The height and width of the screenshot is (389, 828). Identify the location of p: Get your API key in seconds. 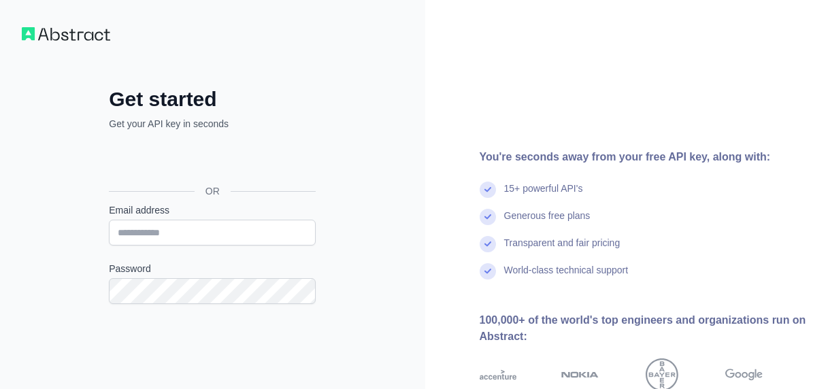
(212, 124).